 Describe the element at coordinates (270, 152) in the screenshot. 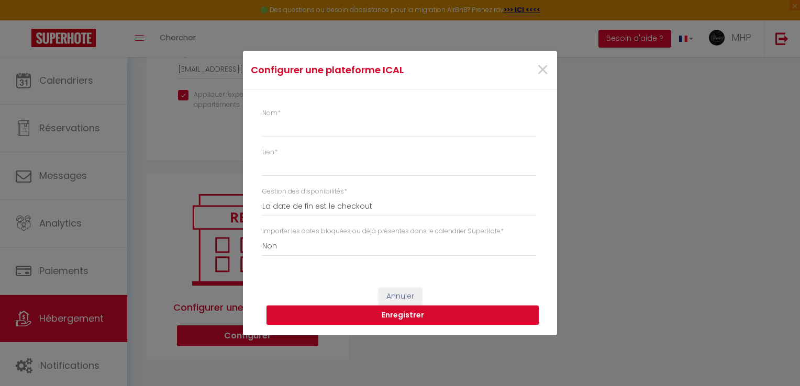

I see `label: Lien` at that location.